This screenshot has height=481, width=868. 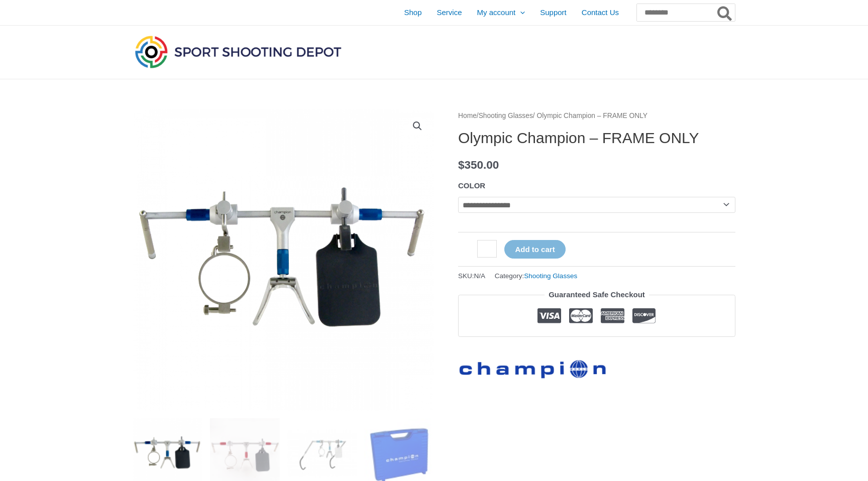 I want to click on label: COLOR, so click(x=471, y=185).